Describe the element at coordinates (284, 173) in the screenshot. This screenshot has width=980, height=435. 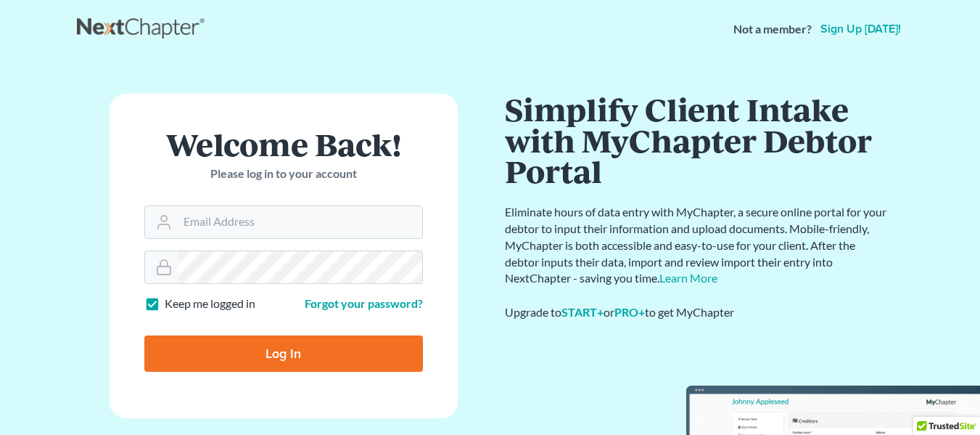
I see `p: Please log in to your account` at that location.